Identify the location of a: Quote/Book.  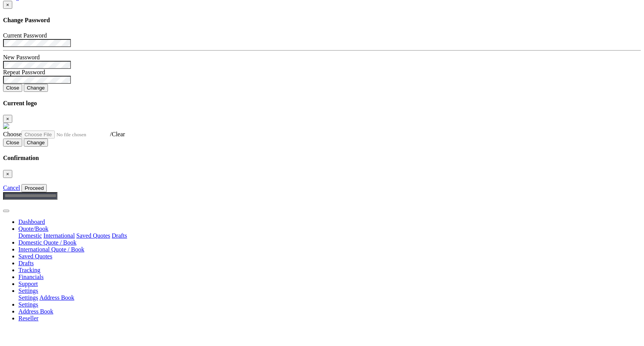
(33, 229).